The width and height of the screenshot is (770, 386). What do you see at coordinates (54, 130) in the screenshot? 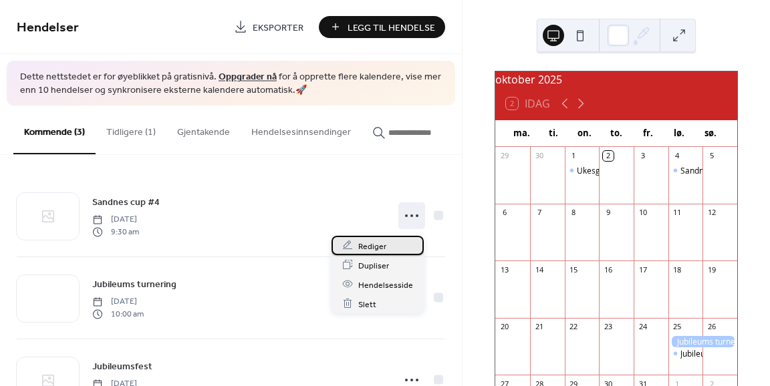
I see `button: Kommende (3)` at bounding box center [54, 130].